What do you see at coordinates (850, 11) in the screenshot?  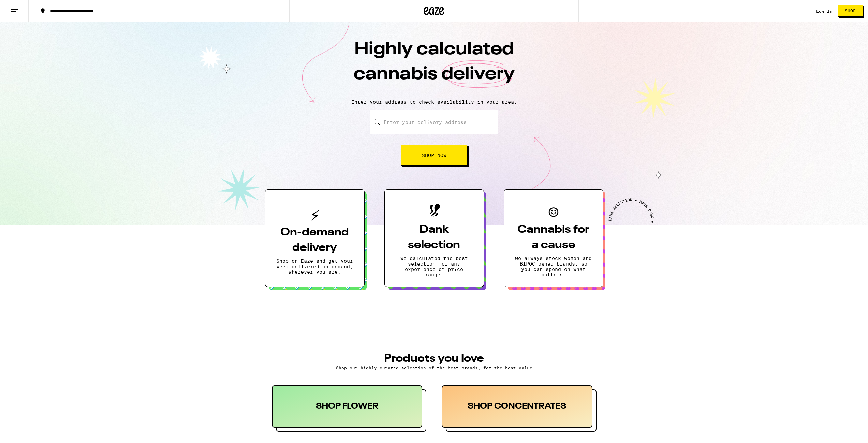 I see `span: Shop` at bounding box center [850, 11].